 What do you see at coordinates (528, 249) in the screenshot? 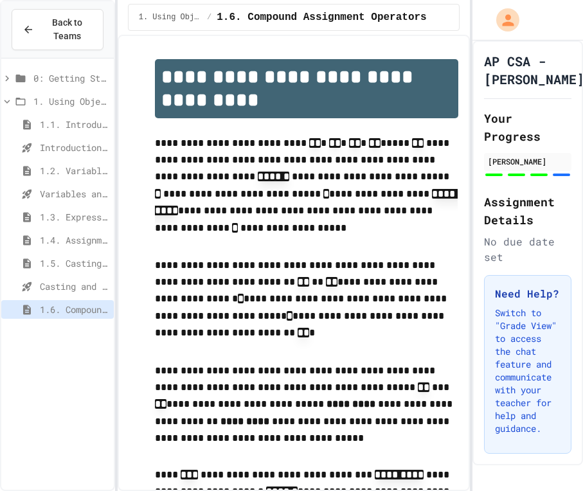
I see `div: No due date set` at bounding box center [528, 249].